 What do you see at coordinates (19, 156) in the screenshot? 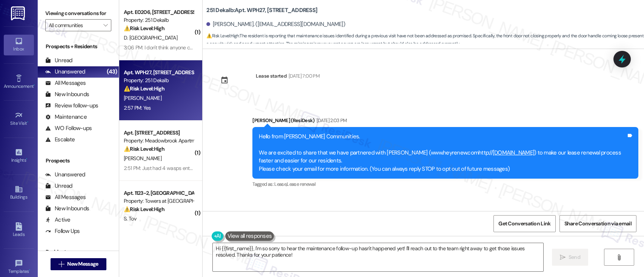
I see `a: Insights •` at bounding box center [19, 156].